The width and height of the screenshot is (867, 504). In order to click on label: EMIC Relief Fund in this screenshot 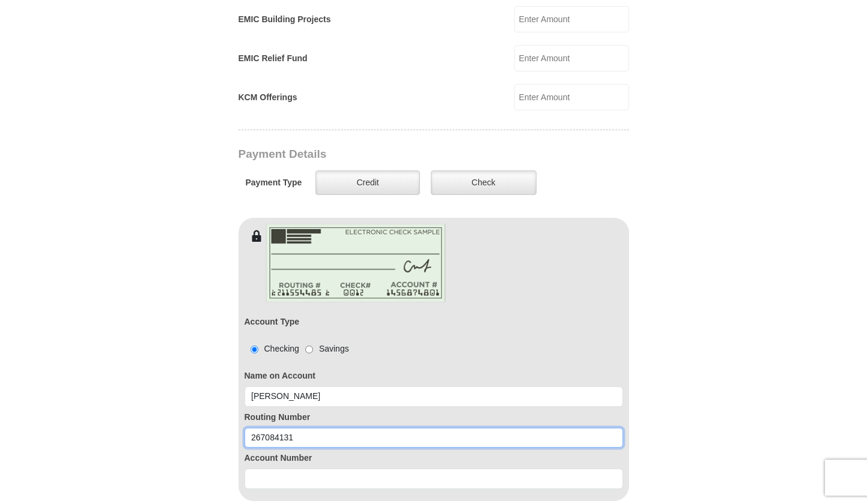, I will do `click(273, 58)`.